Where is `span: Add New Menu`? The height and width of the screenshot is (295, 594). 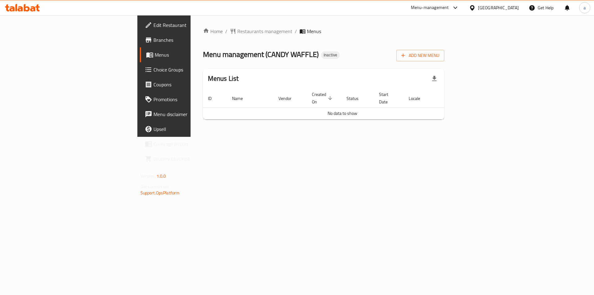
span: Add New Menu is located at coordinates (420, 55).